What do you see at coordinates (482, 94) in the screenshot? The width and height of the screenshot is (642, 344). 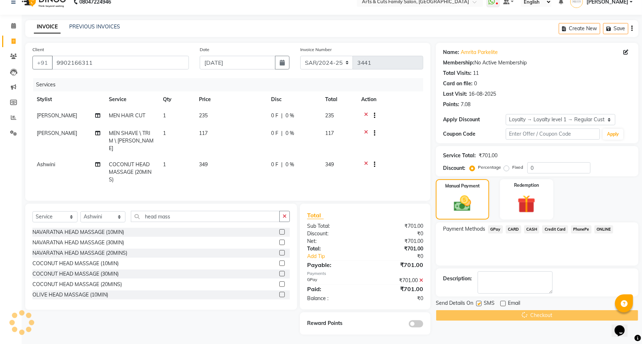 I see `div: 16-08-2025` at bounding box center [482, 94].